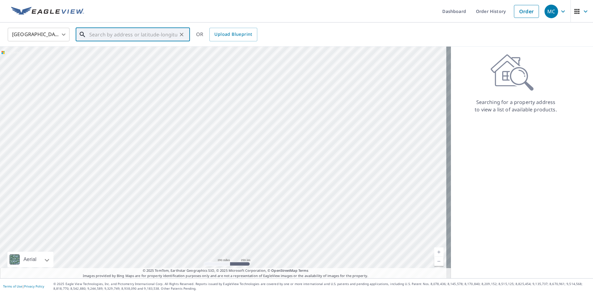 The image size is (593, 294). Describe the element at coordinates (439, 252) in the screenshot. I see `a: Current Level 5, Zoom In` at that location.